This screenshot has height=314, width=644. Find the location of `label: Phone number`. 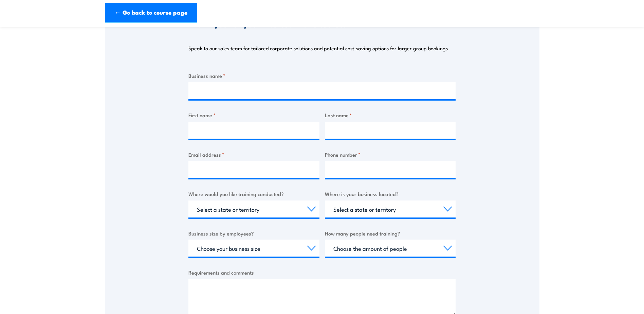

label: Phone number is located at coordinates (391, 154).